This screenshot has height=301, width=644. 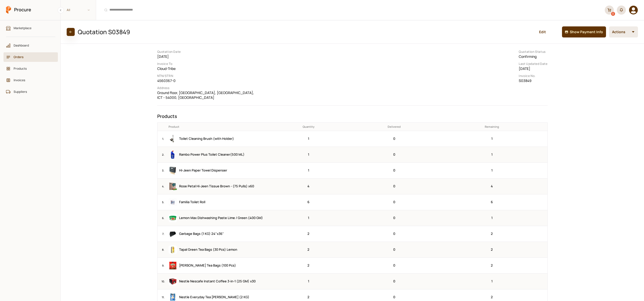 What do you see at coordinates (32, 80) in the screenshot?
I see `span: Invoices` at bounding box center [32, 80].